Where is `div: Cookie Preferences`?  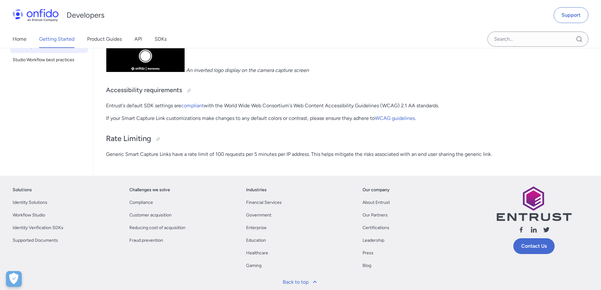 div: Cookie Preferences is located at coordinates (14, 279).